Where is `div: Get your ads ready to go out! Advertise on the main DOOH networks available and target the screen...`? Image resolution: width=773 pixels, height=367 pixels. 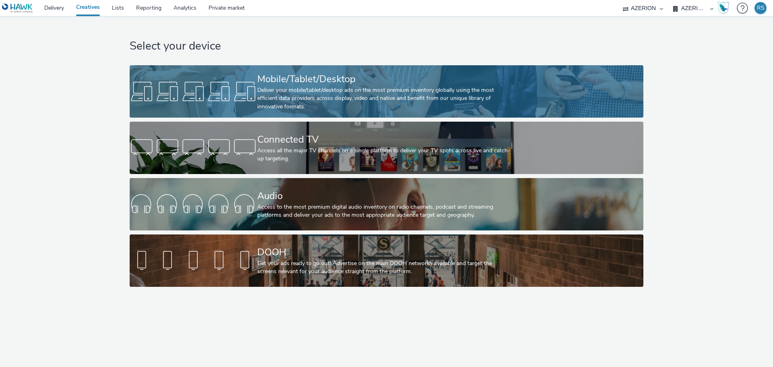 div: Get your ads ready to go out! Advertise on the main DOOH networks available and target the screen... is located at coordinates (385, 267).